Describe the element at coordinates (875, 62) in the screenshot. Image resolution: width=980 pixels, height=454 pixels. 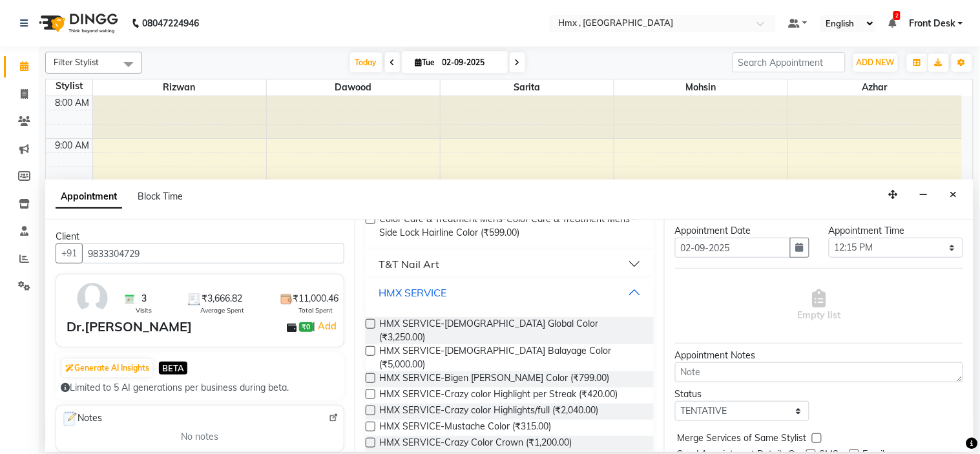
I see `span: ADD NEW` at that location.